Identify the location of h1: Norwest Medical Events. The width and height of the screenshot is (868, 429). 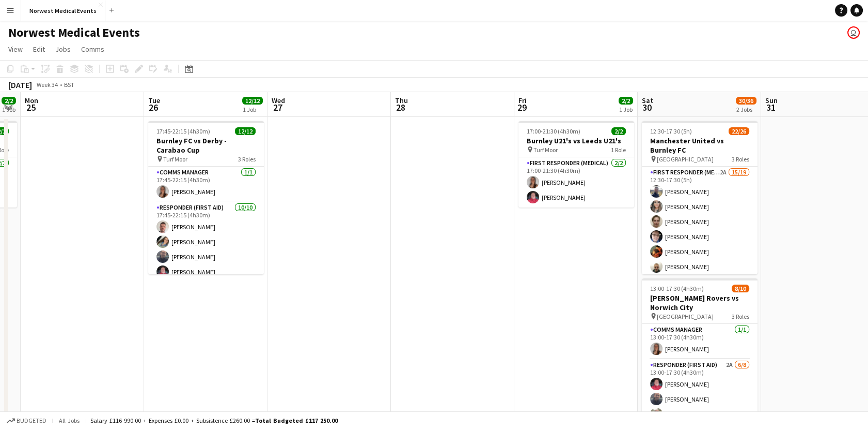
(74, 32).